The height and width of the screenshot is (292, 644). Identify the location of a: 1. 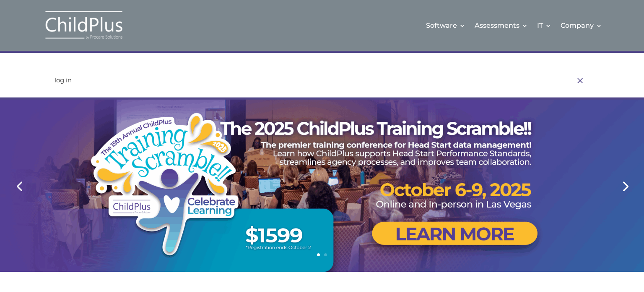
(318, 254).